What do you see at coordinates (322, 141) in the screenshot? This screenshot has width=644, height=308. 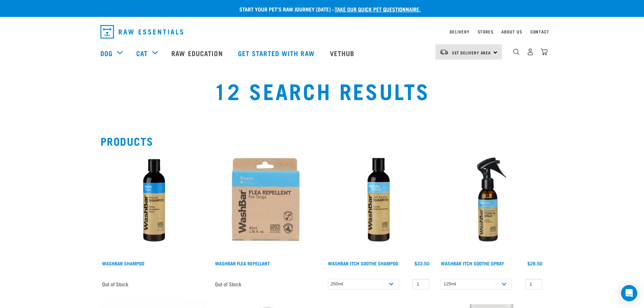 I see `h2: Products` at bounding box center [322, 141].